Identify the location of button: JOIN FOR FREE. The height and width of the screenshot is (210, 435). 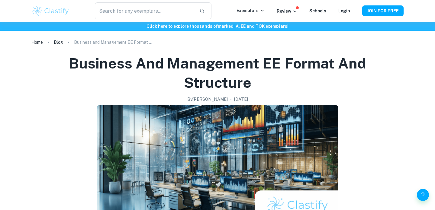
(383, 11).